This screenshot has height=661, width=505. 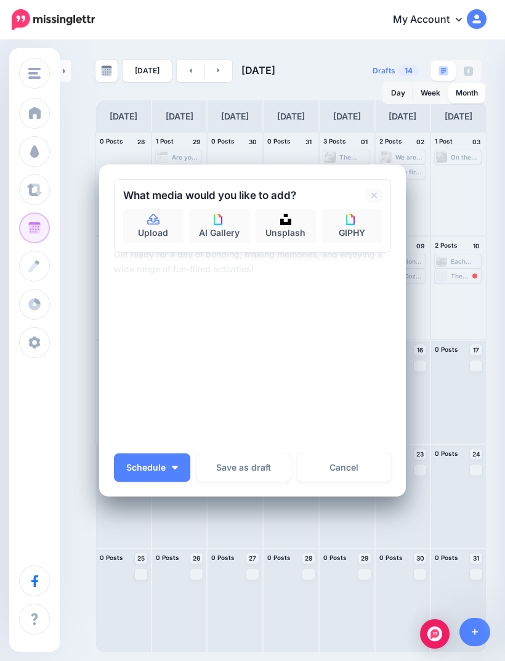 What do you see at coordinates (353, 226) in the screenshot?
I see `a: GIPHY` at bounding box center [353, 226].